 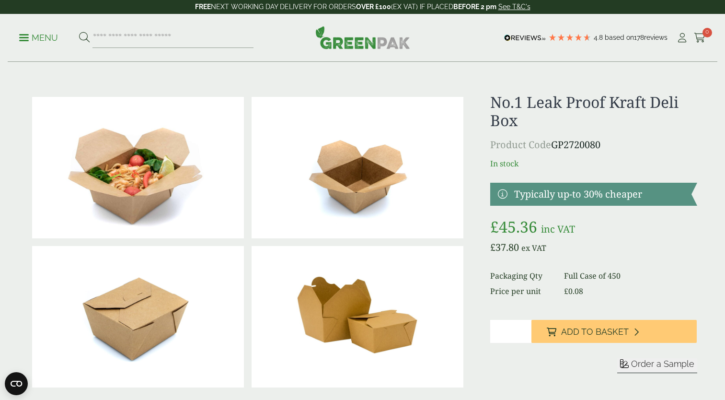 What do you see at coordinates (639, 37) in the screenshot?
I see `span: 178` at bounding box center [639, 37].